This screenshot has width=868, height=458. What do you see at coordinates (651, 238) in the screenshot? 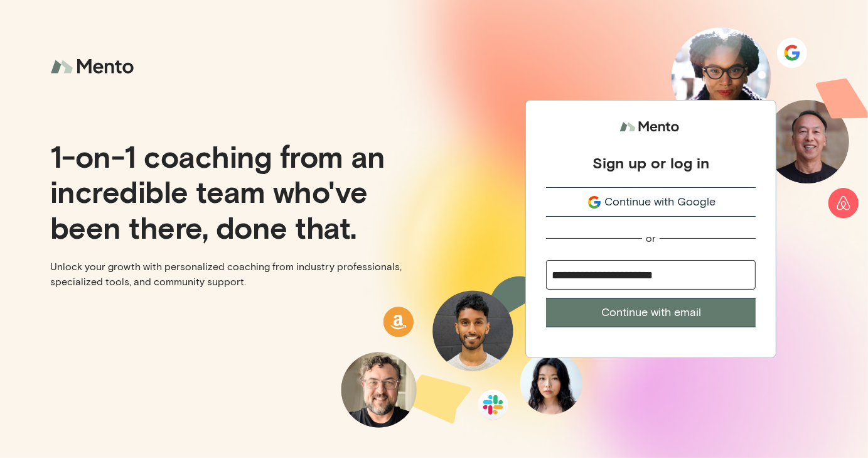
I see `div: or` at bounding box center [651, 238].